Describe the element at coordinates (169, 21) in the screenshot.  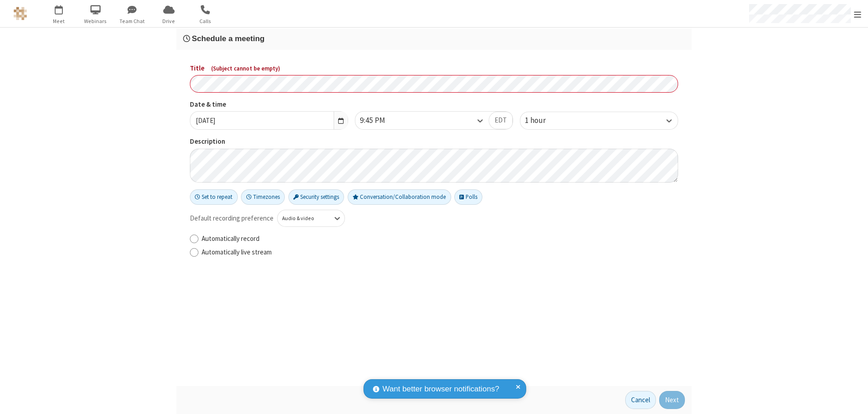
I see `span: Drive` at that location.